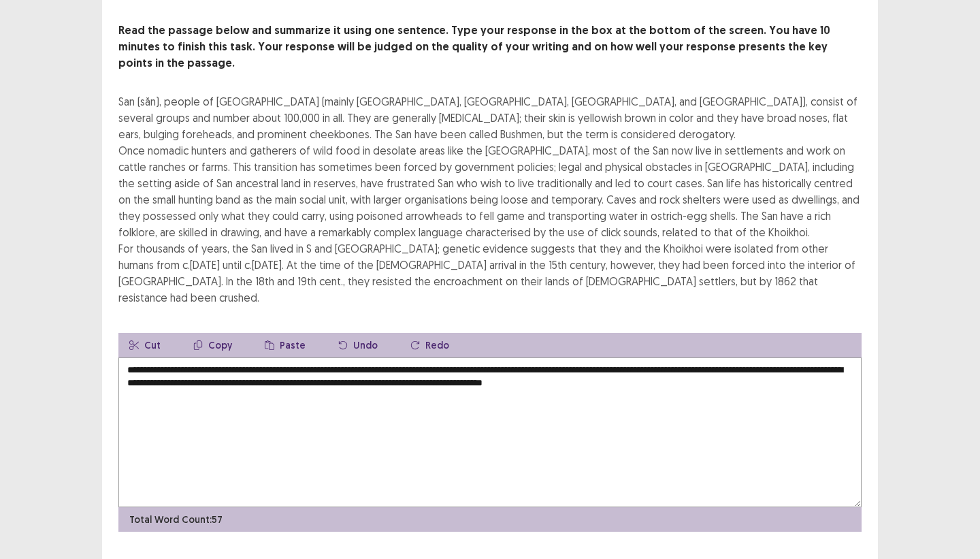 This screenshot has height=559, width=980. I want to click on p: Total Word Count: 57, so click(176, 519).